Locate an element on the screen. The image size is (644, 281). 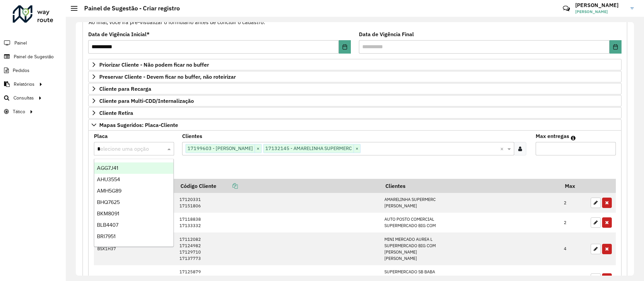
th: Código Cliente is located at coordinates (278, 186).